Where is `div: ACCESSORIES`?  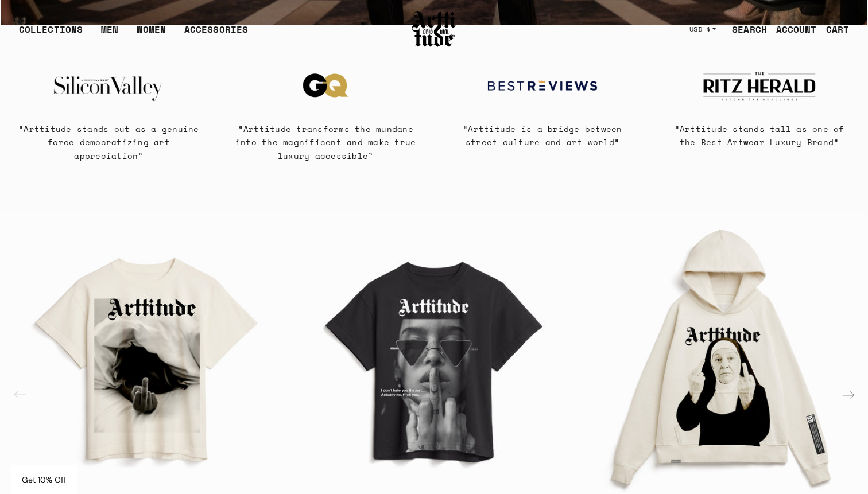
div: ACCESSORIES is located at coordinates (216, 34).